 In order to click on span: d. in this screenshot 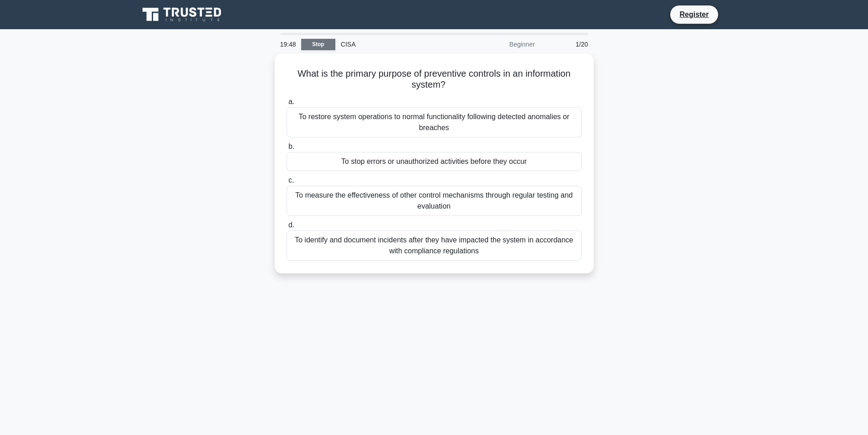, I will do `click(291, 224)`.